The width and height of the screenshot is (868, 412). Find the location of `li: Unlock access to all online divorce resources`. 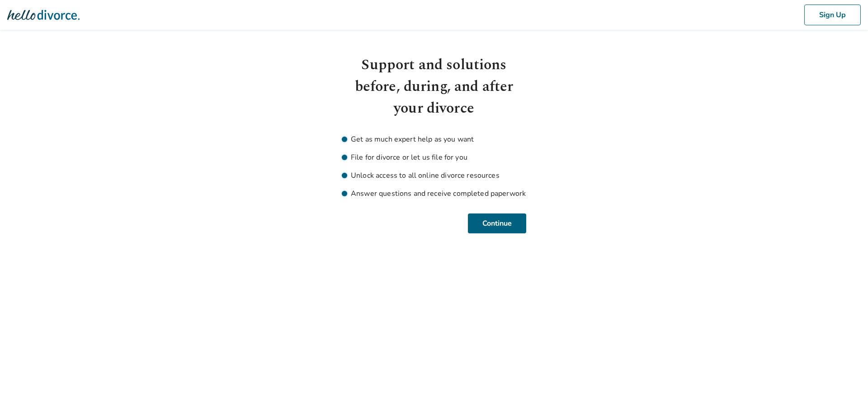

li: Unlock access to all online divorce resources is located at coordinates (434, 175).